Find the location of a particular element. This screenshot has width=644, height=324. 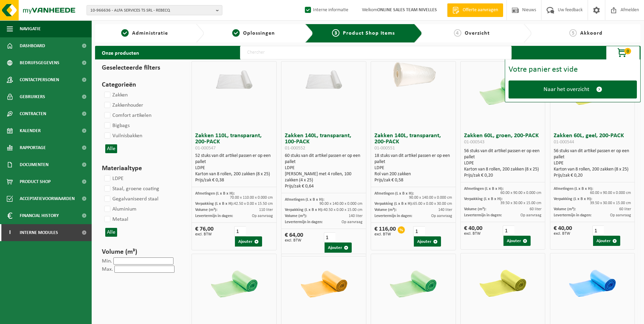

font: 60 stuks van dit artikel passen er op een pallet is located at coordinates (322, 159).